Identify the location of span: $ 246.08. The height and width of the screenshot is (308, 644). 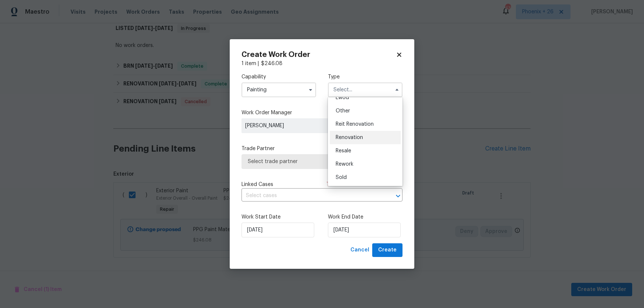
(272, 64).